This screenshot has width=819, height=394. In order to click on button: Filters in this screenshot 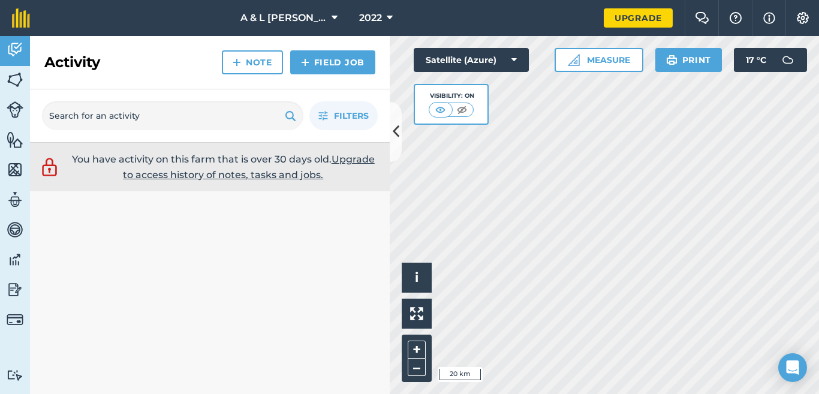, I will do `click(343, 116)`.